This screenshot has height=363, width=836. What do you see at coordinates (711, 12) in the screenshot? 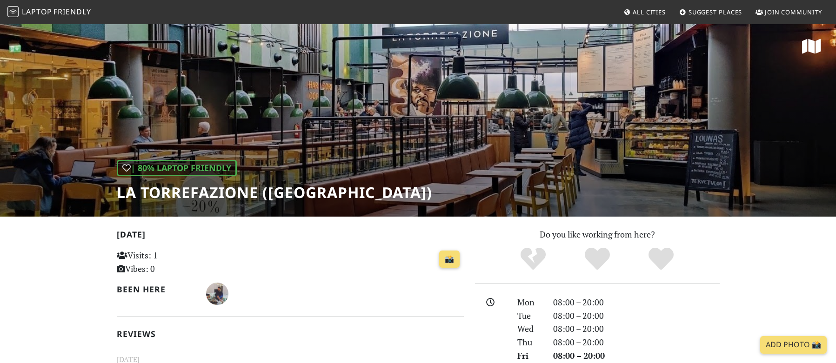
I see `a: Suggest Places` at bounding box center [711, 12].